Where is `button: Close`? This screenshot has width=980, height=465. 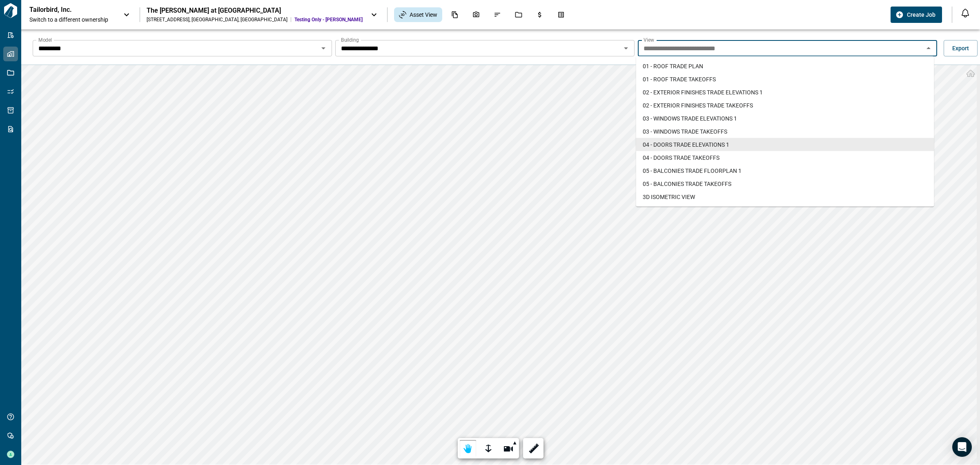 button: Close is located at coordinates (929, 48).